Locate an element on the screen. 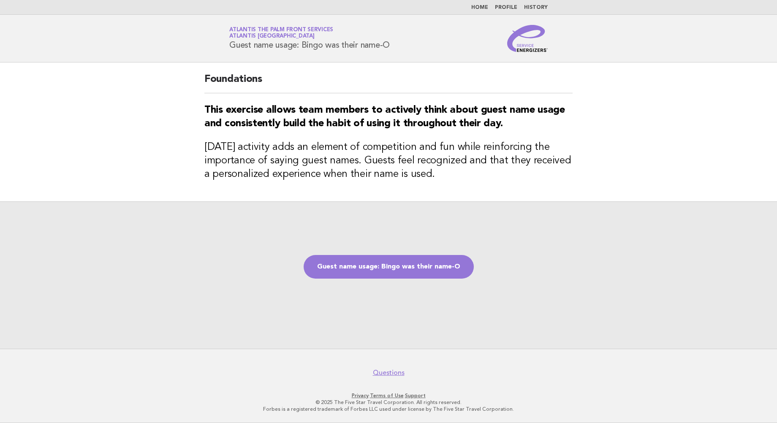  a: History is located at coordinates (536, 8).